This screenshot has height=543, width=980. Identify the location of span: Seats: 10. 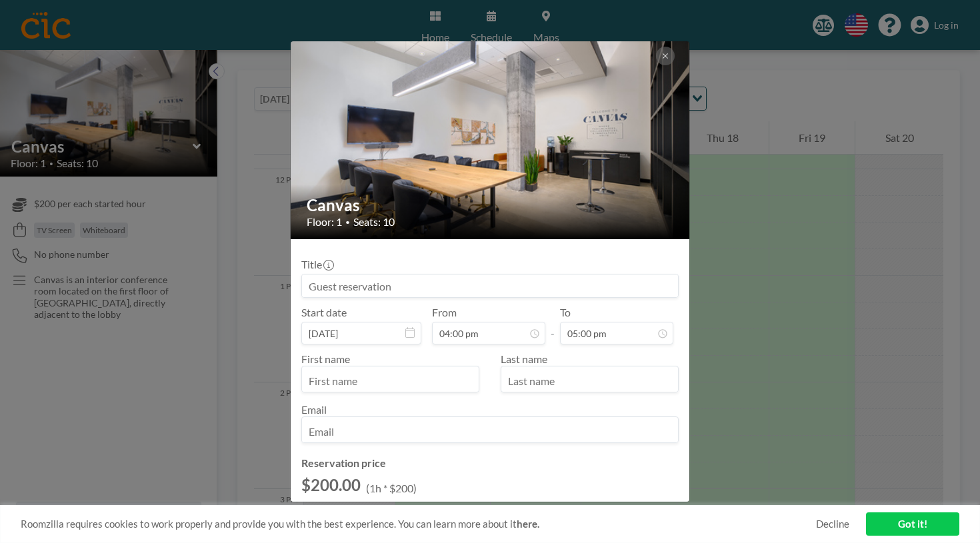
(374, 222).